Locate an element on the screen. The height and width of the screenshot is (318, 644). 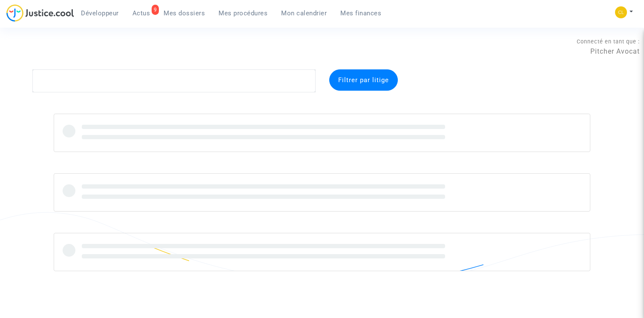
a: Mes finances is located at coordinates (361, 13).